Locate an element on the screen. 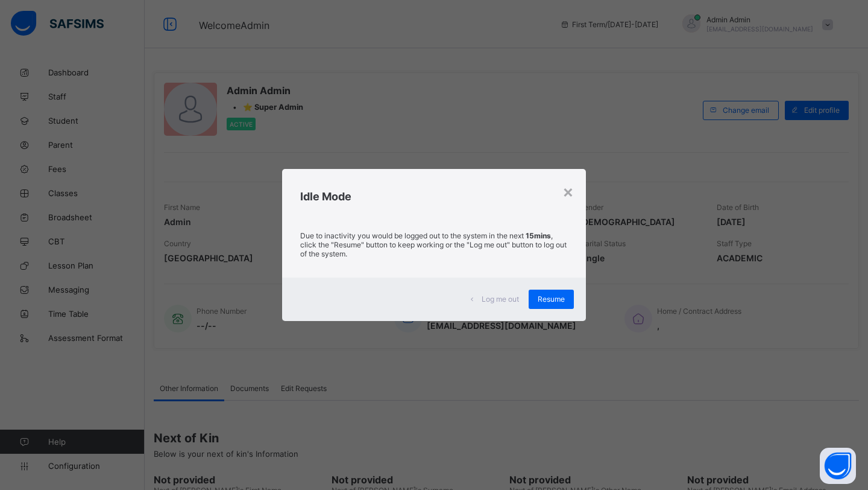 This screenshot has height=490, width=868. strong: 15mins is located at coordinates (538, 236).